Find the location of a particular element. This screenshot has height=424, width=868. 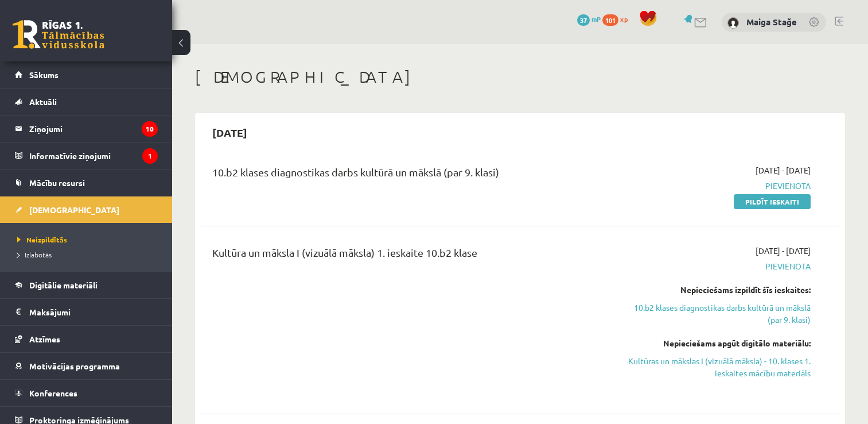

span: Motivācijas programma is located at coordinates (75, 366).